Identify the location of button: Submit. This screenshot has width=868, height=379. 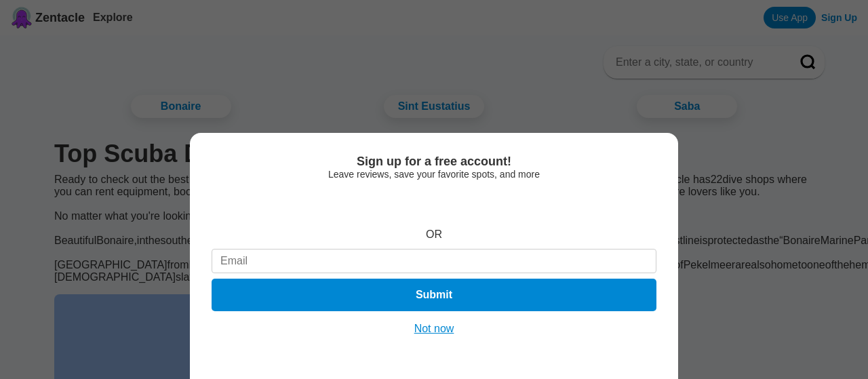
(434, 295).